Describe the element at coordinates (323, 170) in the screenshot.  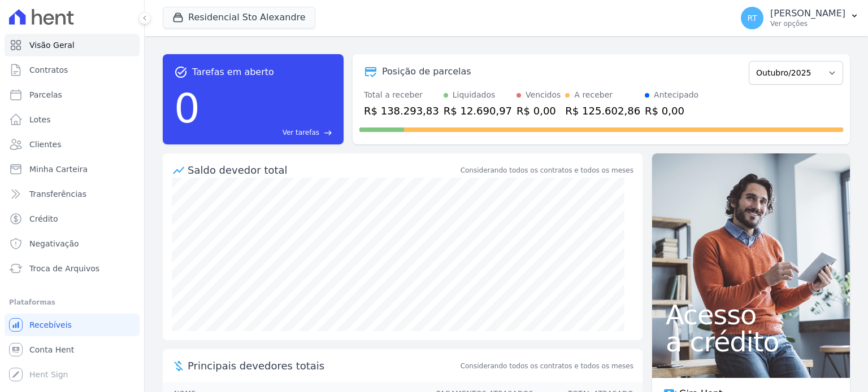
I see `div: Saldo devedor total` at that location.